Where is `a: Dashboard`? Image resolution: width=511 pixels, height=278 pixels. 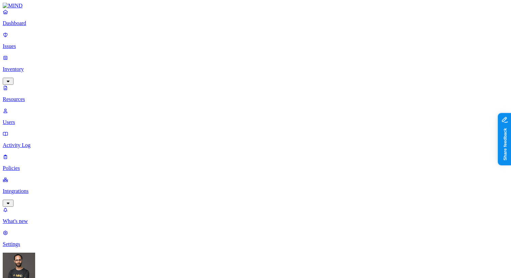
a: Dashboard is located at coordinates (255, 18).